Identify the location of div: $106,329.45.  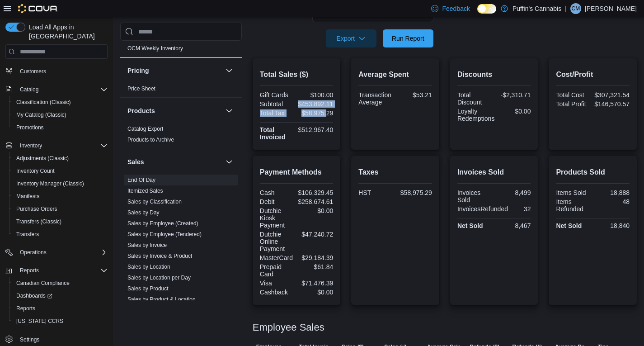
(315, 193).